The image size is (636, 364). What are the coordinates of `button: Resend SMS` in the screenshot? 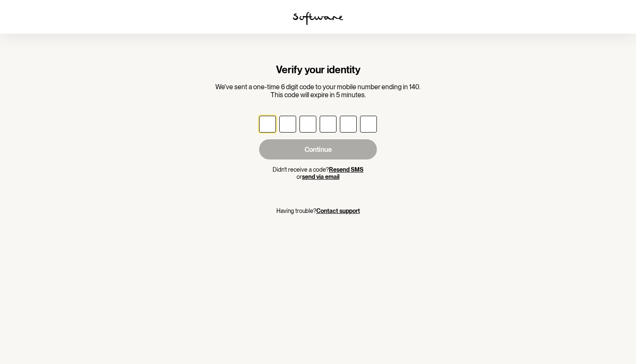 It's located at (347, 169).